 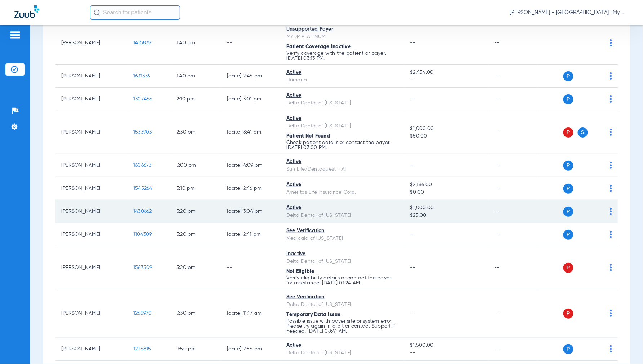 What do you see at coordinates (141, 76) in the screenshot?
I see `span: 1631336` at bounding box center [141, 76].